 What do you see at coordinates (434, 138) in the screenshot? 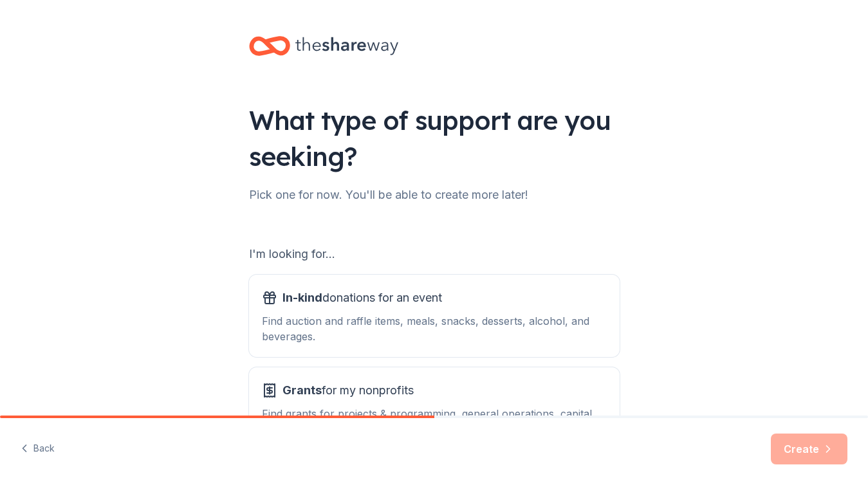
I see `div: What type of support are you seeking?` at bounding box center [434, 138].